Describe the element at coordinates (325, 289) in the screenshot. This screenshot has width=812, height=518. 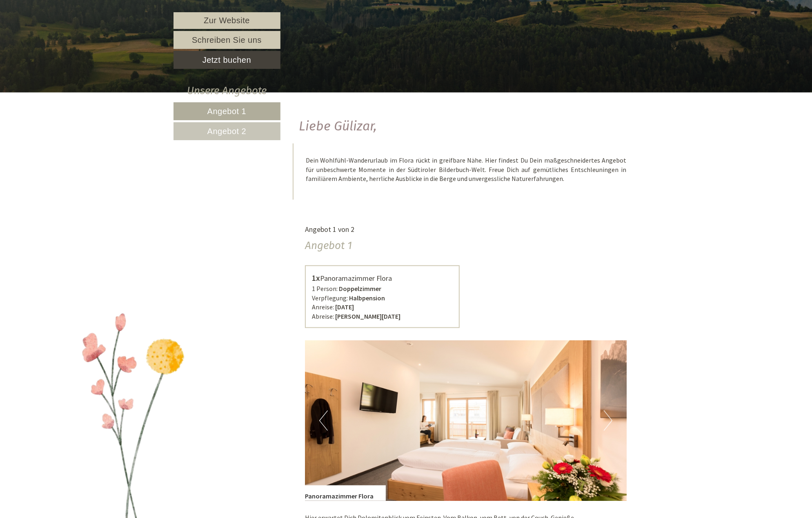
I see `small: 1 Person:` at that location.